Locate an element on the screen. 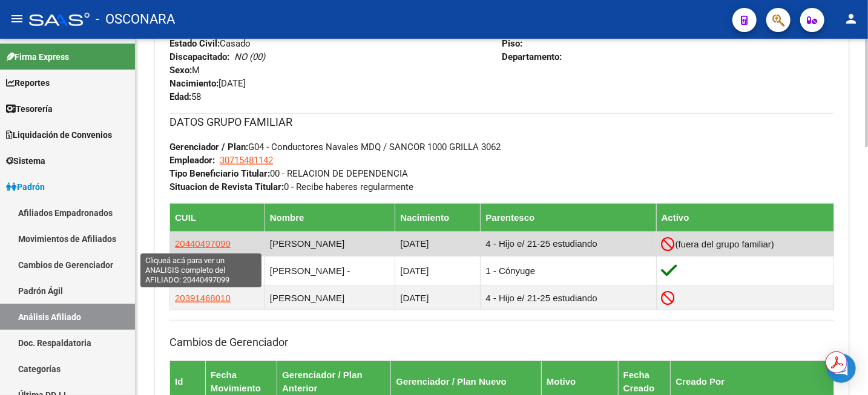  span: M is located at coordinates (184, 71).